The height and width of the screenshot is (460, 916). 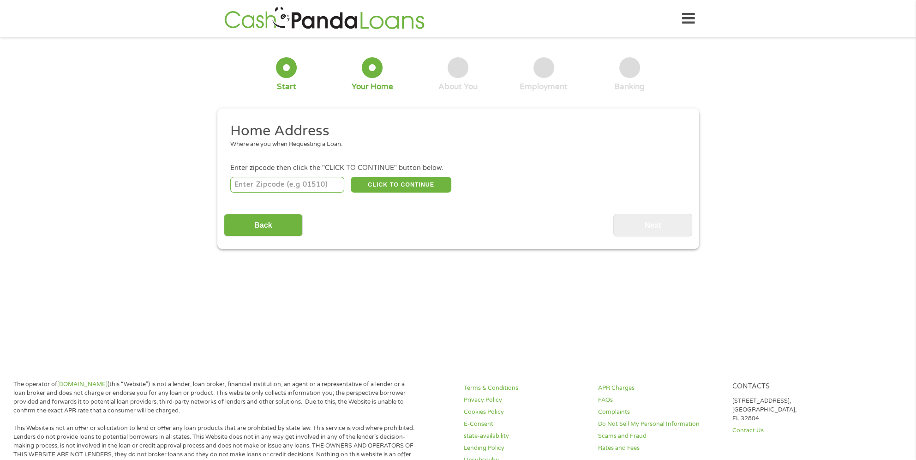 What do you see at coordinates (660, 436) in the screenshot?
I see `a: Scams and Fraud` at bounding box center [660, 436].